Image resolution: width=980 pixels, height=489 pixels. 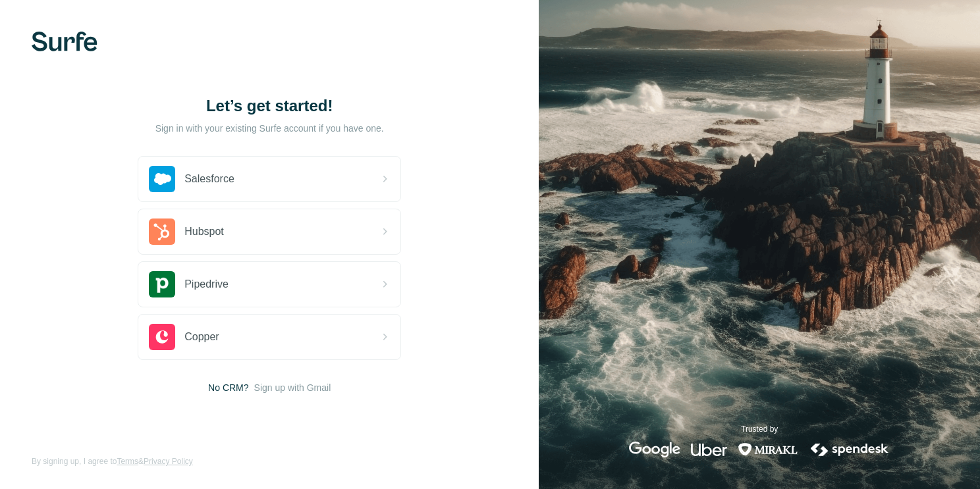 What do you see at coordinates (162, 232) in the screenshot?
I see `img: hubspot's logo` at bounding box center [162, 232].